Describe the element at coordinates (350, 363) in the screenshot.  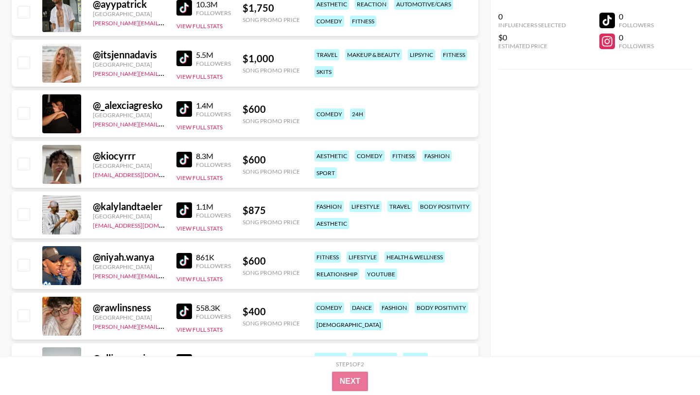
I see `div: Step 1 of 2` at that location.